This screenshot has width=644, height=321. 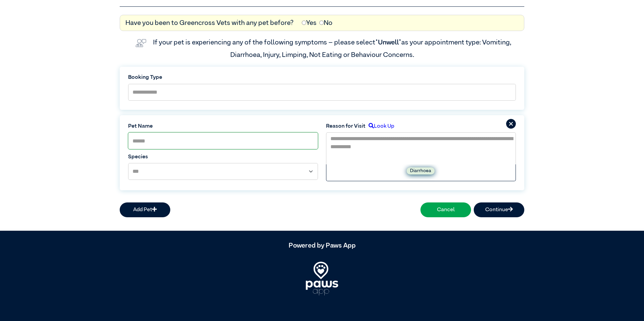 What do you see at coordinates (145, 210) in the screenshot?
I see `button: Add Pet` at bounding box center [145, 210].